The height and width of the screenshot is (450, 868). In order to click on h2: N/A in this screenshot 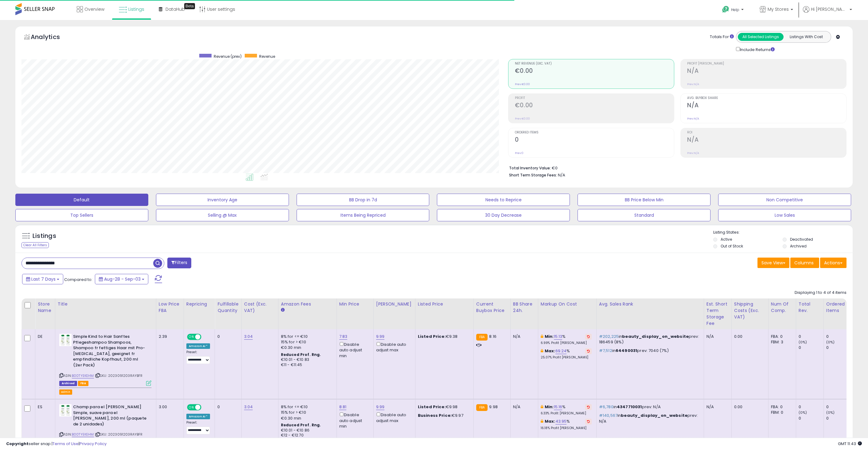, I will do `click(767, 72)`.